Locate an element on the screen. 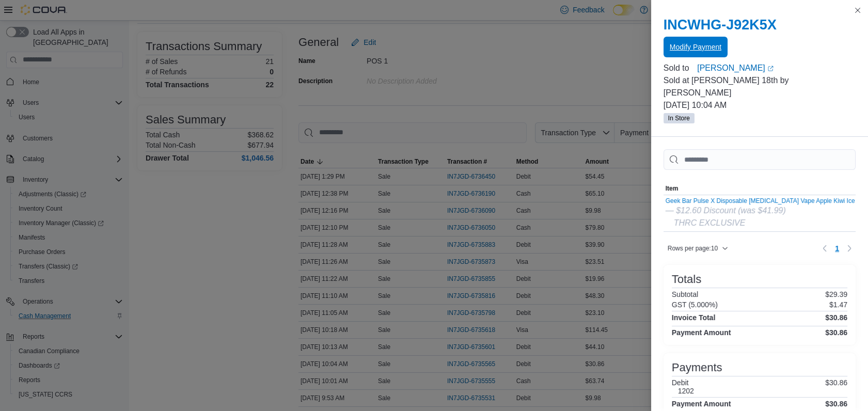 The image size is (868, 411). button: Rows per page:10 is located at coordinates (698, 248).